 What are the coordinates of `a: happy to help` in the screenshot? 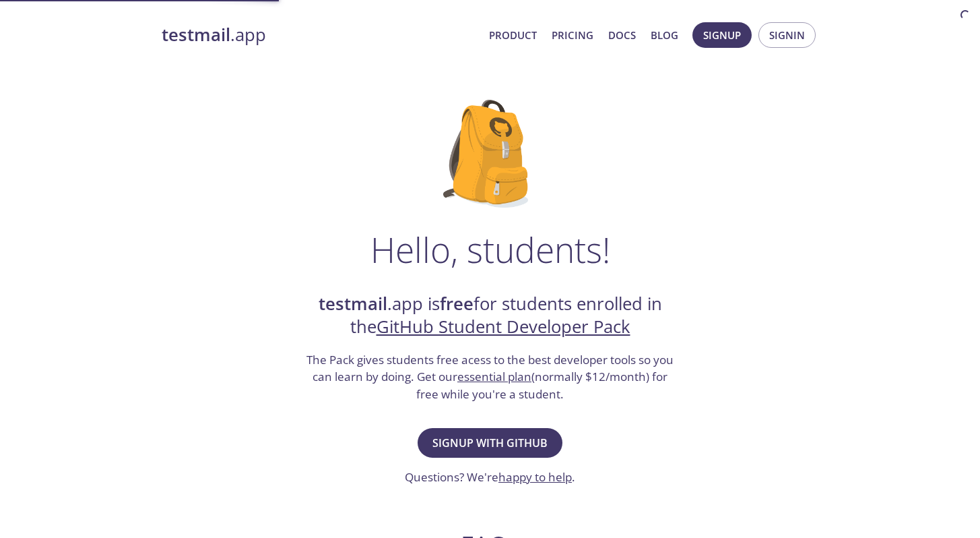 It's located at (535, 477).